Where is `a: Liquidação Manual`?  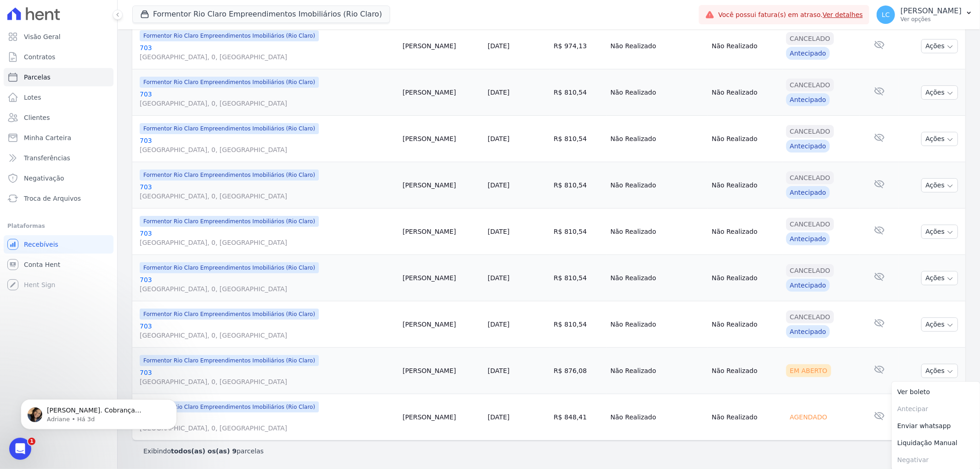
a: Liquidação Manual is located at coordinates (936, 442).